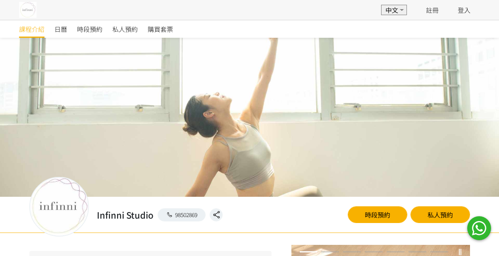 This screenshot has width=499, height=256. Describe the element at coordinates (182, 214) in the screenshot. I see `a: 98502869` at that location.